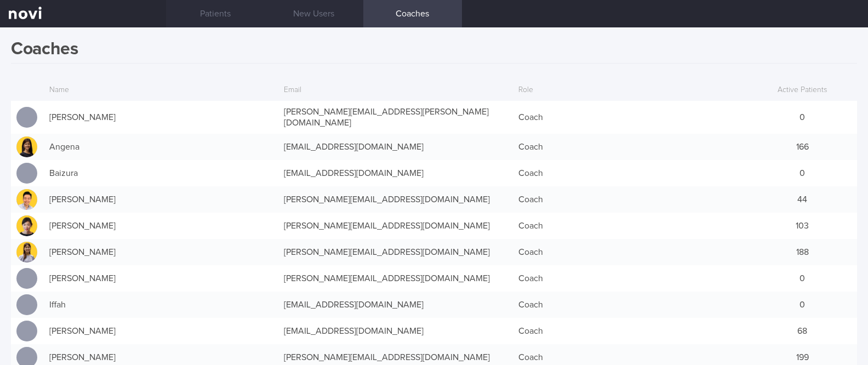  I want to click on div: Iffah, so click(161, 305).